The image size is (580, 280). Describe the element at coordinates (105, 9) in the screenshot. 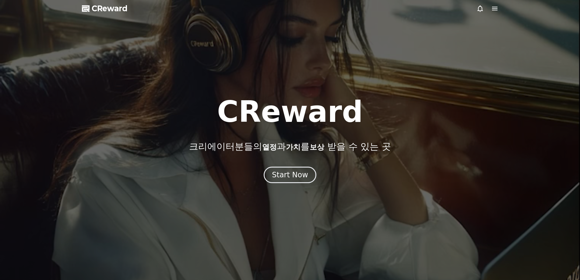

I see `a: CReward` at that location.